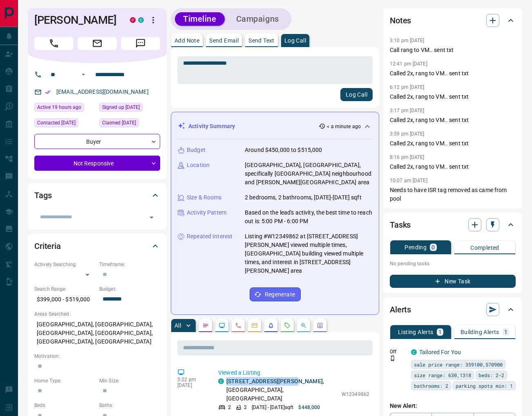 Image resolution: width=532 pixels, height=416 pixels. Describe the element at coordinates (224, 40) in the screenshot. I see `p: Send Email` at that location.